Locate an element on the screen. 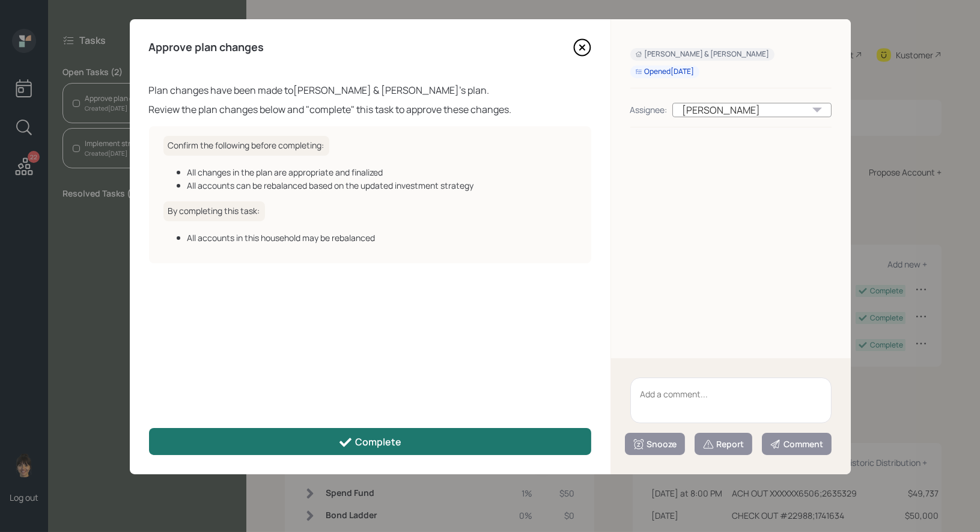 This screenshot has width=980, height=532. button: Comment is located at coordinates (797, 444).